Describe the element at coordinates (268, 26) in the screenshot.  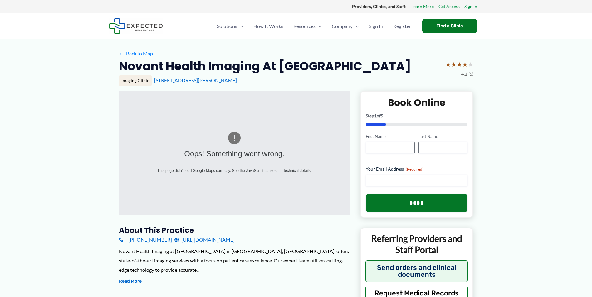
I see `a: How It Works` at that location.